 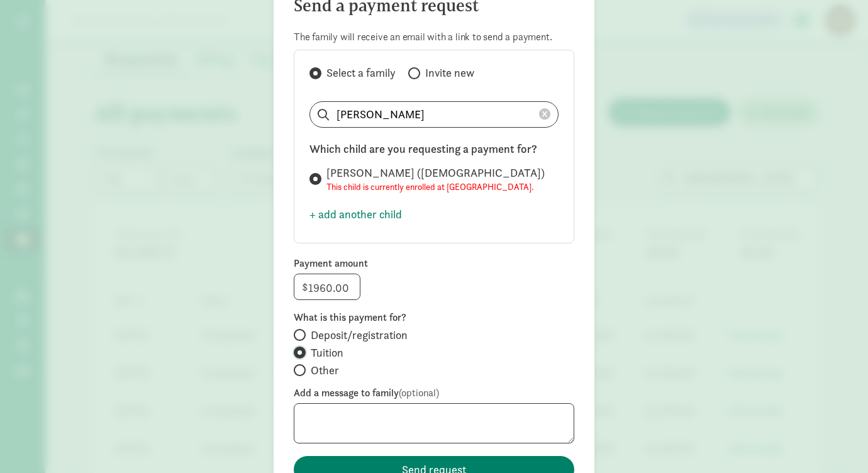 I want to click on span: Select a family, so click(x=361, y=73).